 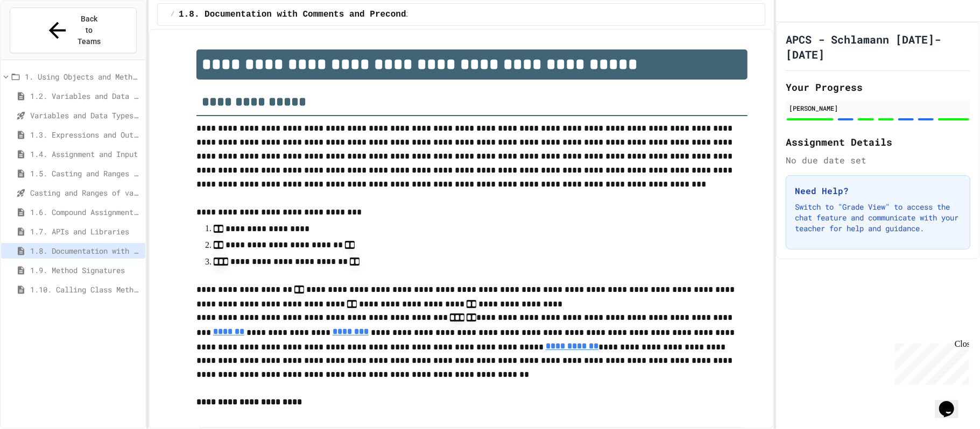 What do you see at coordinates (86, 173) in the screenshot?
I see `span: 1.5. Casting and Ranges of Values` at bounding box center [86, 173].